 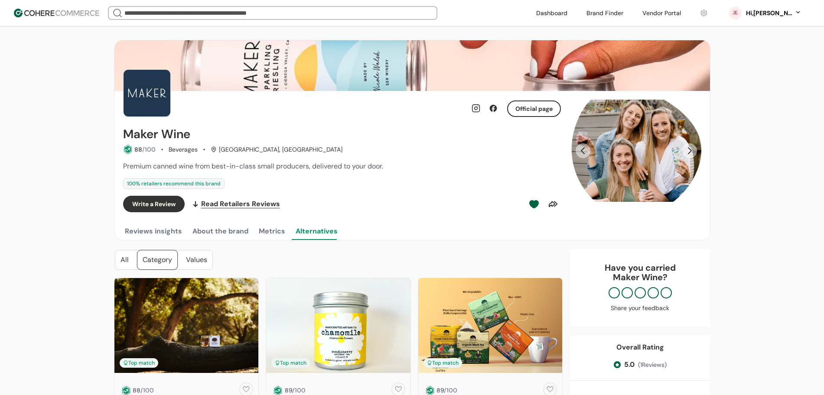 What do you see at coordinates (272, 232) in the screenshot?
I see `button: Metrics` at bounding box center [272, 232].